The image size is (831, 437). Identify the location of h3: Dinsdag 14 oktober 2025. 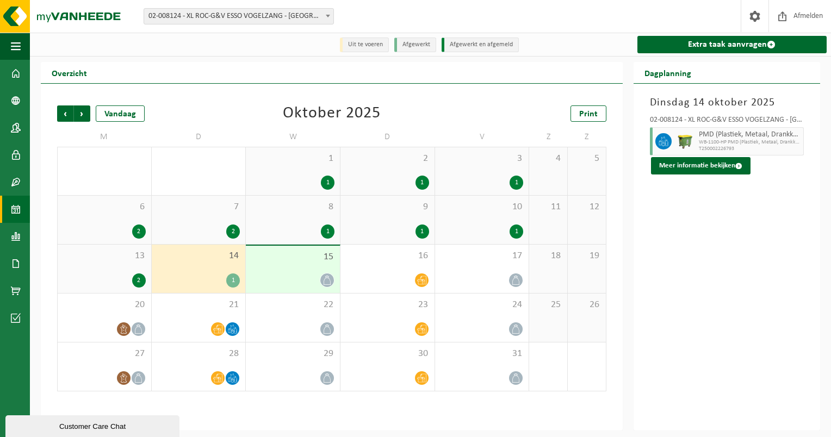
(726, 103).